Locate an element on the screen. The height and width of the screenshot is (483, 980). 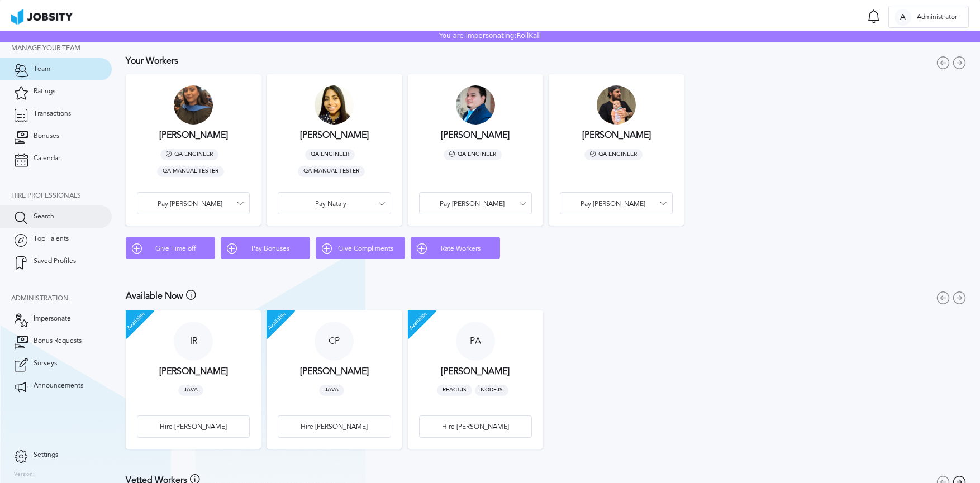
div: C P is located at coordinates (334, 341).